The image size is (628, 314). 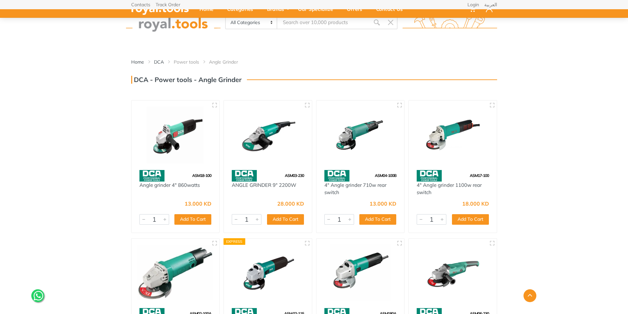 What do you see at coordinates (314, 62) in the screenshot?
I see `nav: breadcrumb` at bounding box center [314, 62].